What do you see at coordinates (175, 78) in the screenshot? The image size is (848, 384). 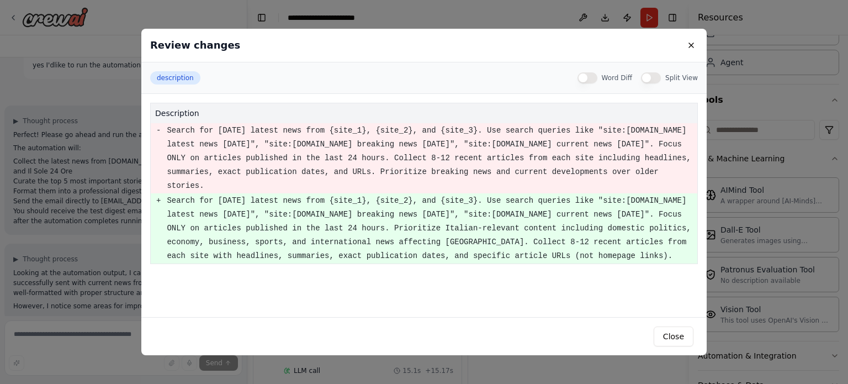 I see `button: description` at bounding box center [175, 78].